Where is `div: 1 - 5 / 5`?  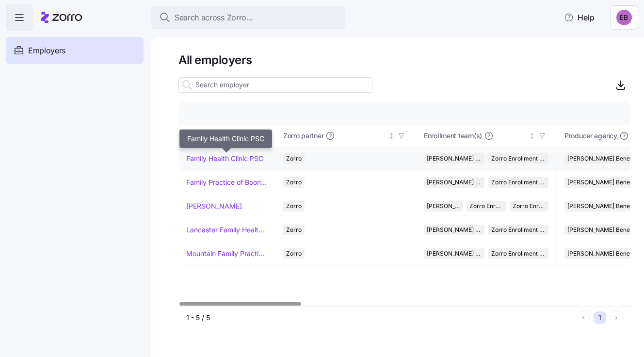
div: 1 - 5 / 5 is located at coordinates (379, 318).